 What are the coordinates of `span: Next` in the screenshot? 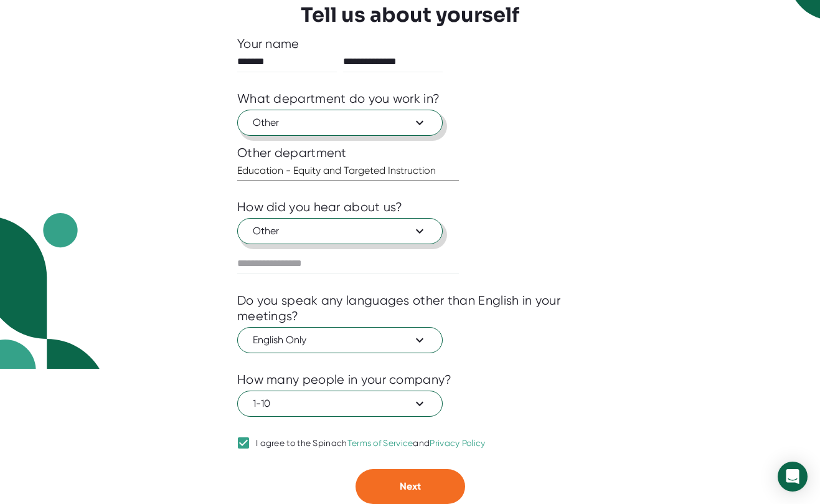 It's located at (411, 486).